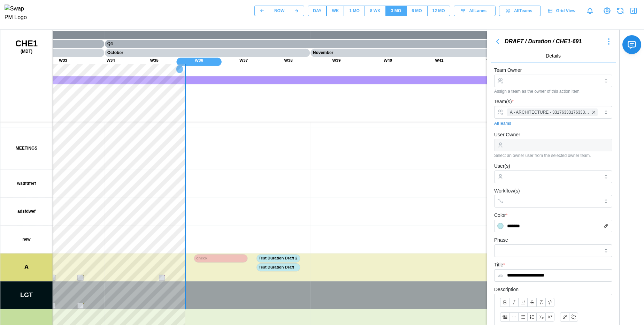 This screenshot has height=325, width=644. What do you see at coordinates (553, 41) in the screenshot?
I see `div: DRAFT / Duration / CHE1-691` at bounding box center [553, 41].